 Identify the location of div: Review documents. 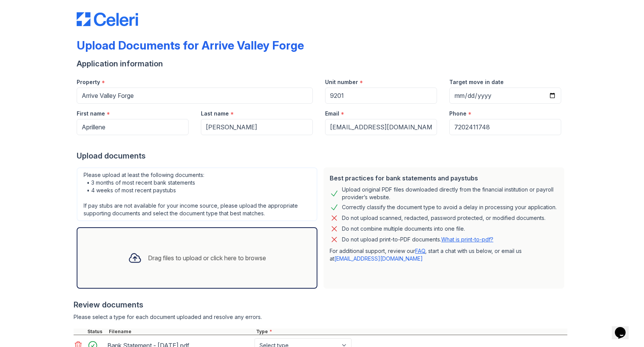
(320, 304).